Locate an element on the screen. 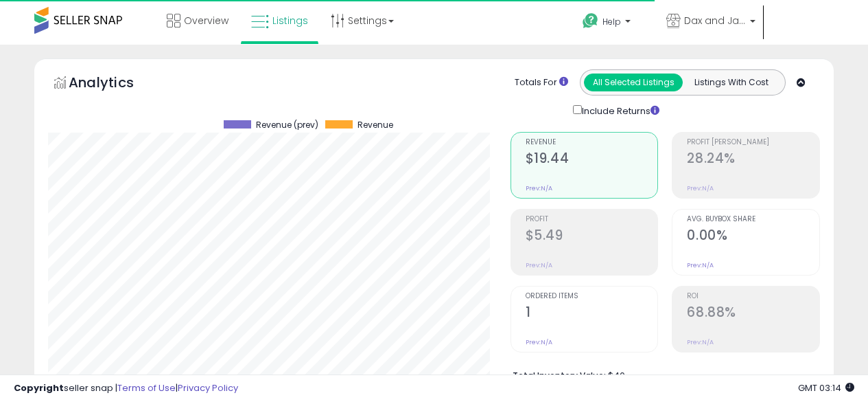 This screenshot has height=402, width=868. h2: 68.88% is located at coordinates (752, 313).